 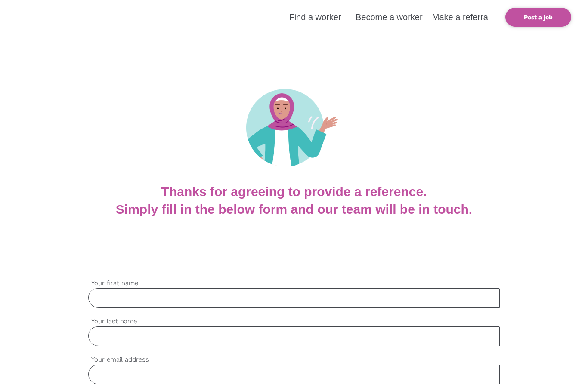 I want to click on label: Your last name, so click(x=294, y=322).